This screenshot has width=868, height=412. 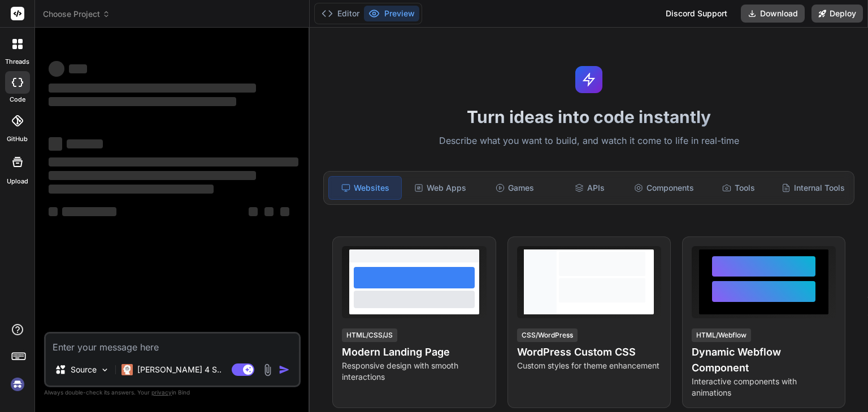 I want to click on span: privacy, so click(x=162, y=393).